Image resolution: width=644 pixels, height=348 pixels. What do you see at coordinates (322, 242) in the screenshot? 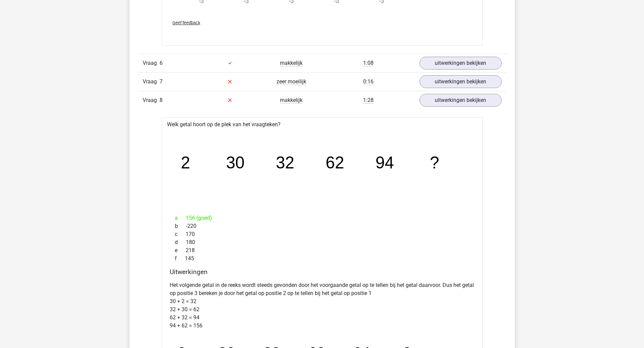
I see `div: 180` at bounding box center [322, 242].